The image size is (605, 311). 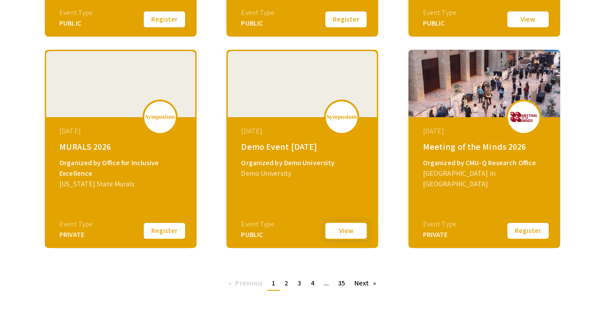 What do you see at coordinates (365, 283) in the screenshot?
I see `a: Next page` at bounding box center [365, 283].